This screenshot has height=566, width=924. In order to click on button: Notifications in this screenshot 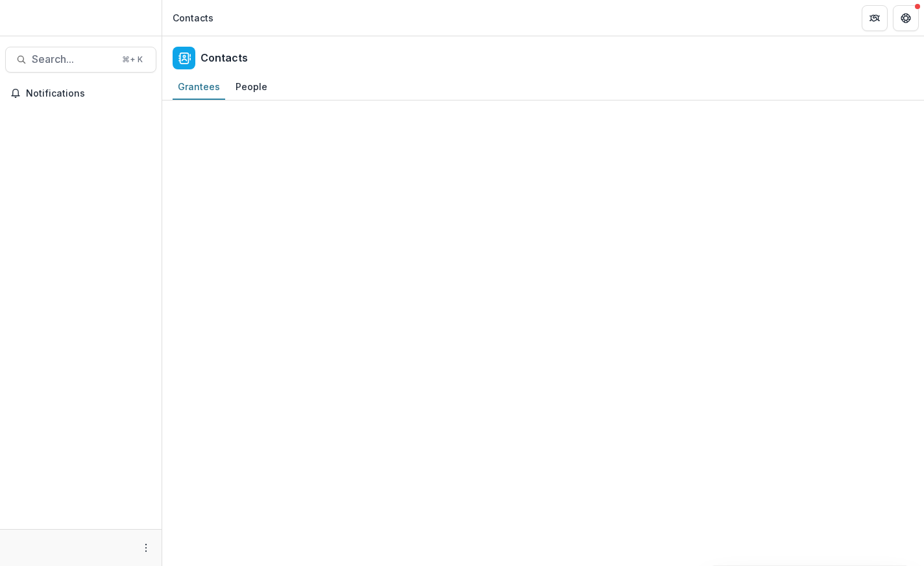, I will do `click(81, 93)`.